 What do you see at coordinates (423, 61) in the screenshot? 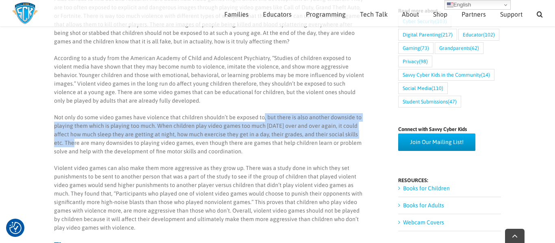
I see `span: (98)` at bounding box center [423, 61].